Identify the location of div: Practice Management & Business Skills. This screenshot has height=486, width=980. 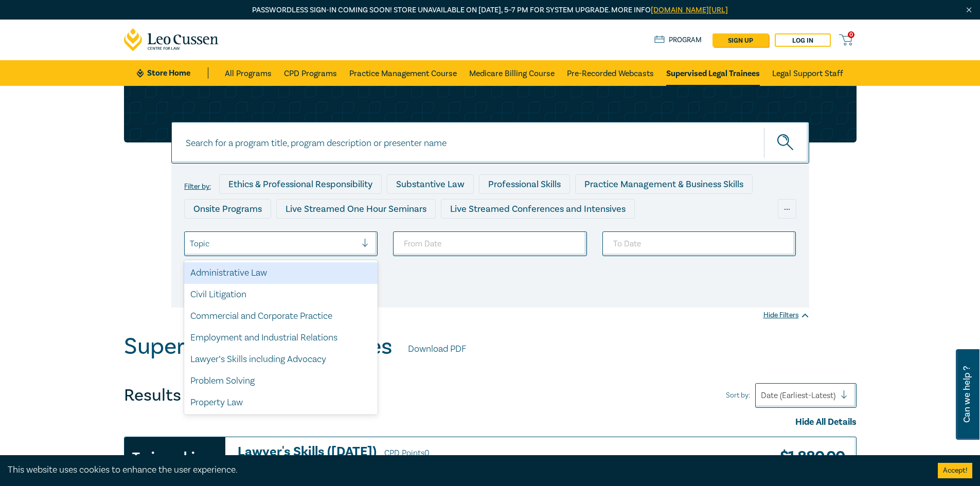
(664, 184).